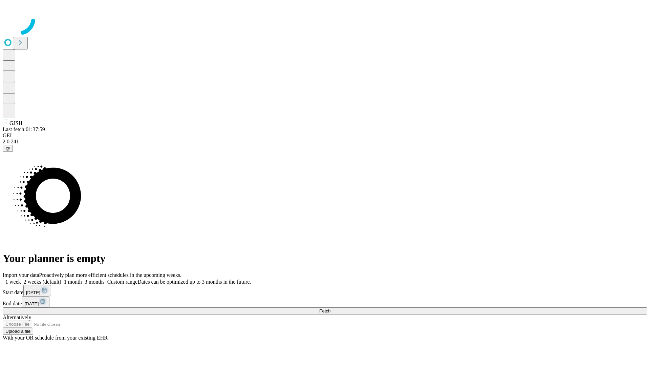 This screenshot has width=650, height=366. What do you see at coordinates (325, 302) in the screenshot?
I see `div: End date` at bounding box center [325, 302].